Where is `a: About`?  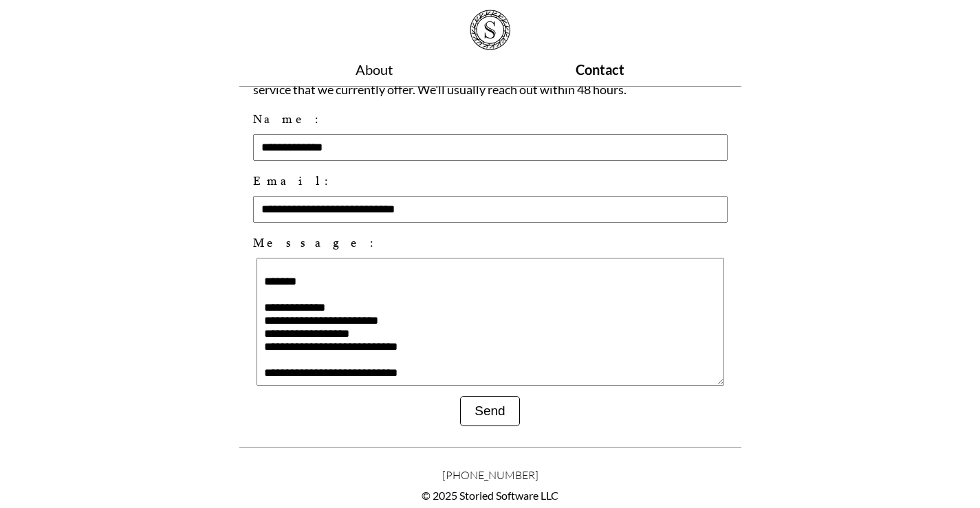 a: About is located at coordinates (374, 70).